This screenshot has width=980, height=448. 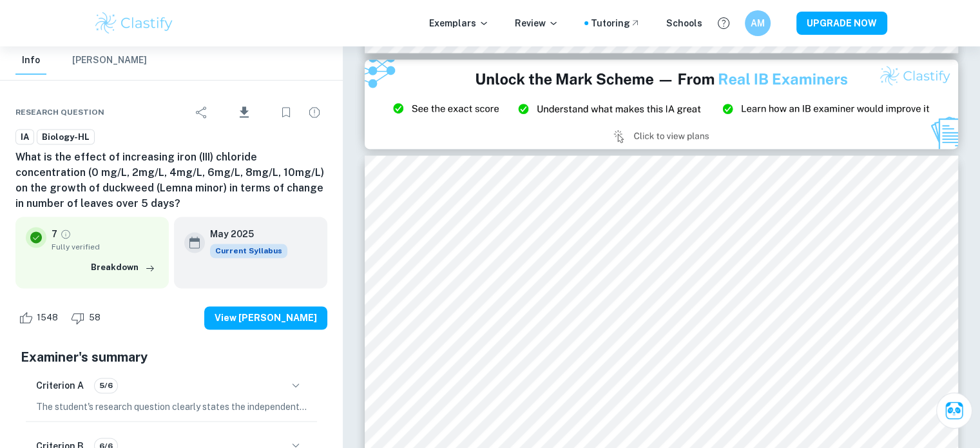 What do you see at coordinates (172, 357) in the screenshot?
I see `h5: Examiner's summary` at bounding box center [172, 357].